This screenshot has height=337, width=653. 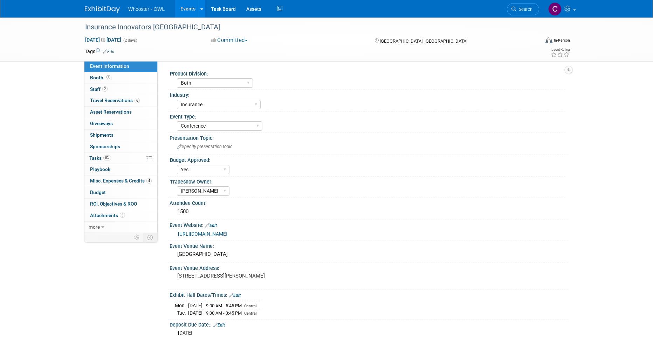 What do you see at coordinates (150, 238) in the screenshot?
I see `td: Toggle Event Tabs` at bounding box center [150, 238].